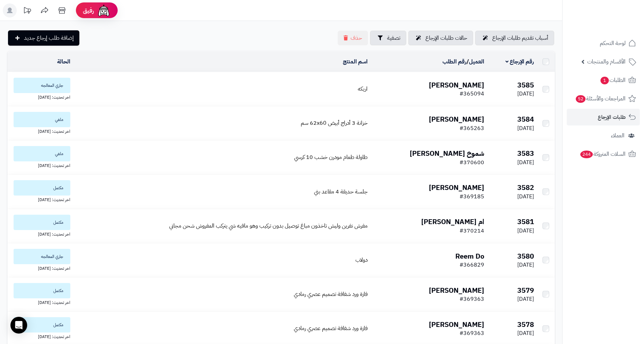 This screenshot has height=344, width=644. Describe the element at coordinates (612, 117) in the screenshot. I see `span: طلبات الإرجاع` at that location.